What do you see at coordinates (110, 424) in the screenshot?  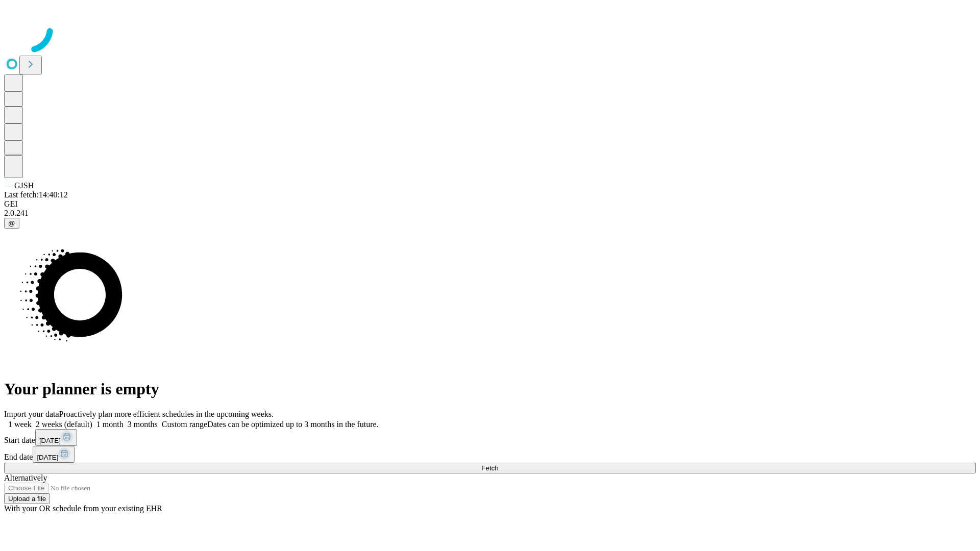 I see `span: 1 month` at bounding box center [110, 424].